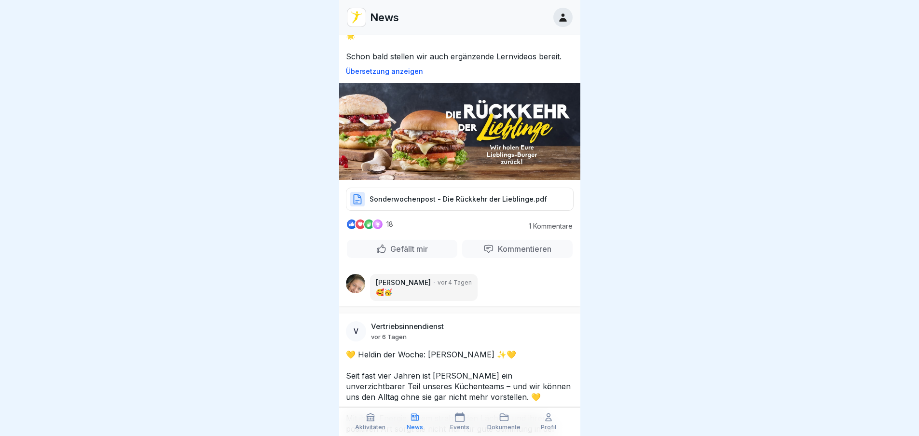 This screenshot has width=919, height=436. Describe the element at coordinates (460, 71) in the screenshot. I see `p: Übersetzung anzeigen` at that location.